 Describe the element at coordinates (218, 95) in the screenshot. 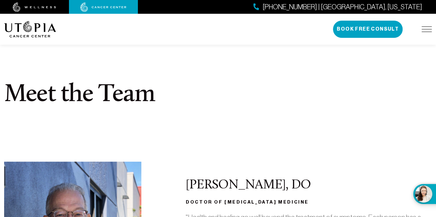

I see `h1: Meet the Team` at that location.